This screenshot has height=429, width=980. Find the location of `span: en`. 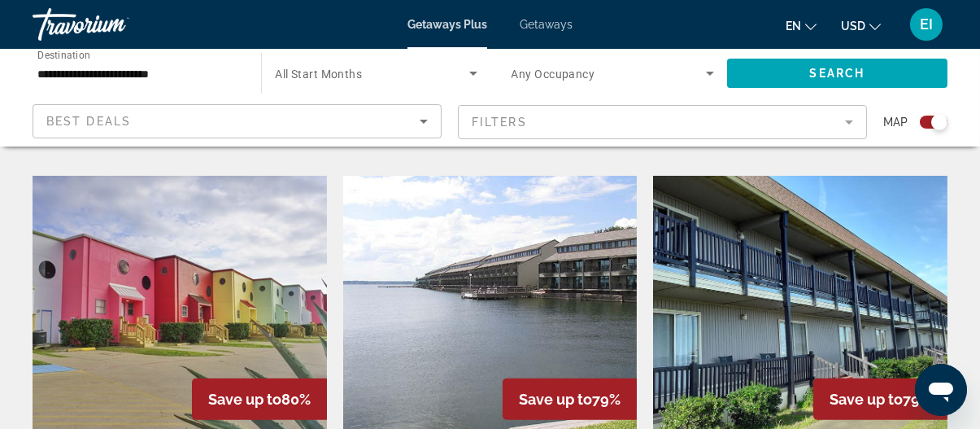

span: en is located at coordinates (793, 27).